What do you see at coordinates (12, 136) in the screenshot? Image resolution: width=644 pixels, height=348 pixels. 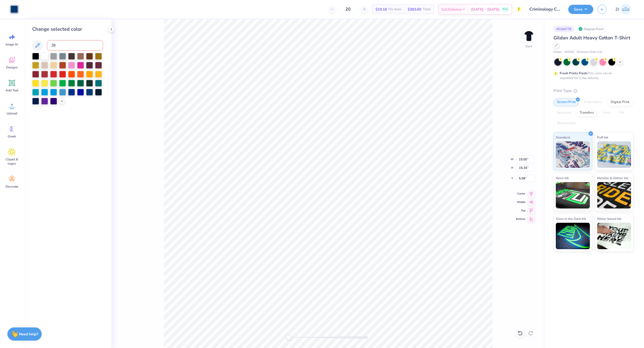 I see `span: Greek` at bounding box center [12, 136].